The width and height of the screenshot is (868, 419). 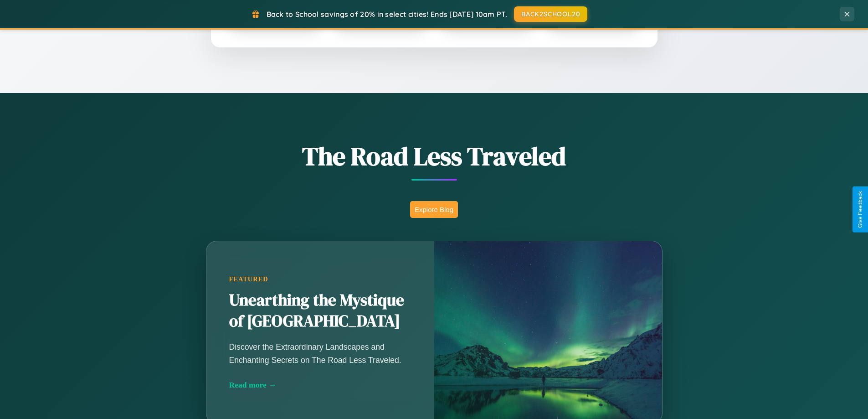 I want to click on button: BACK2SCHOOL20, so click(x=550, y=14).